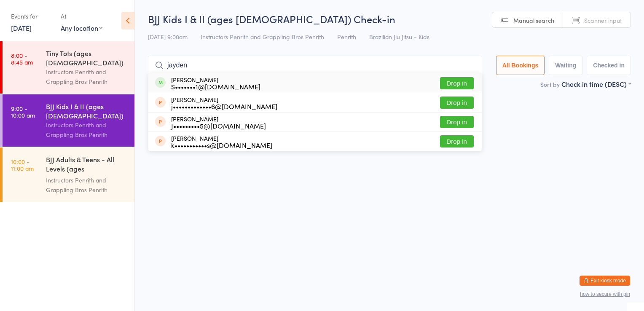 The height and width of the screenshot is (311, 644). Describe the element at coordinates (346, 37) in the screenshot. I see `span: Penrith` at that location.